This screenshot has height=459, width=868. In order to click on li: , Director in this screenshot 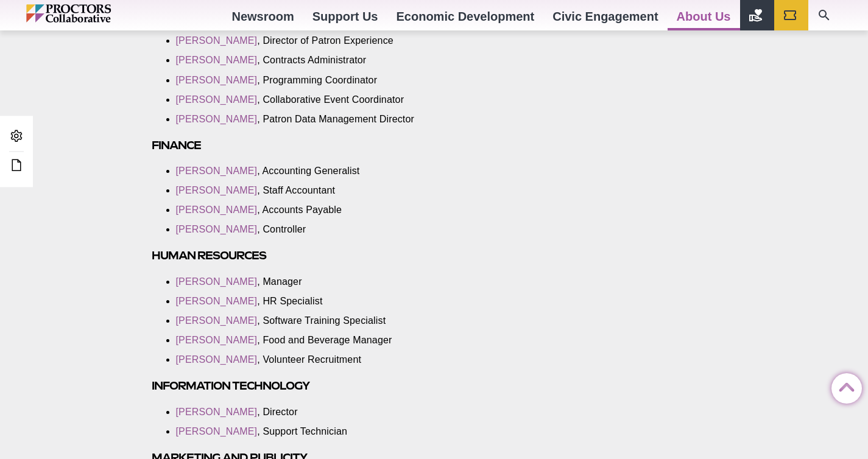, I will do `click(334, 412)`.